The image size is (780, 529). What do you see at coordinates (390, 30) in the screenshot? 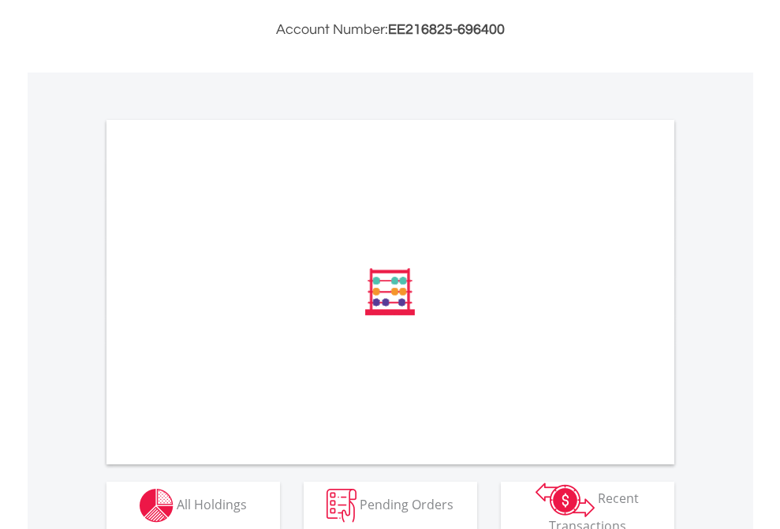
I see `h3: Account Number:` at bounding box center [390, 30].